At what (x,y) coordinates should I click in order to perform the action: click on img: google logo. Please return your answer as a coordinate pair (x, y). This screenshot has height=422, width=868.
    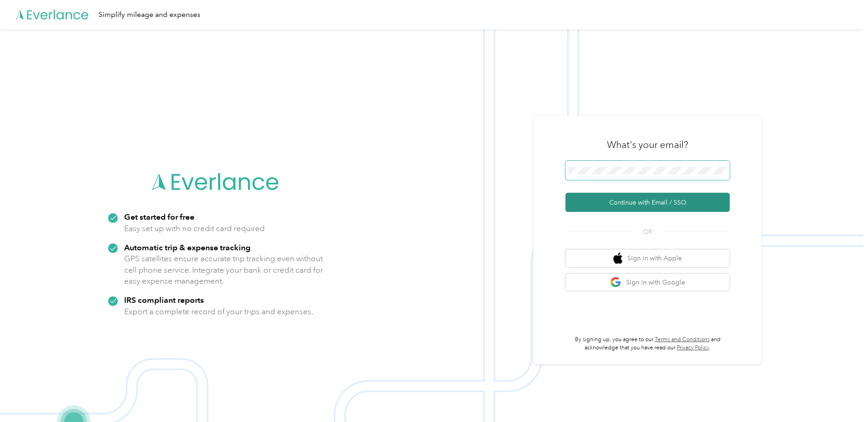
    Looking at the image, I should click on (615, 282).